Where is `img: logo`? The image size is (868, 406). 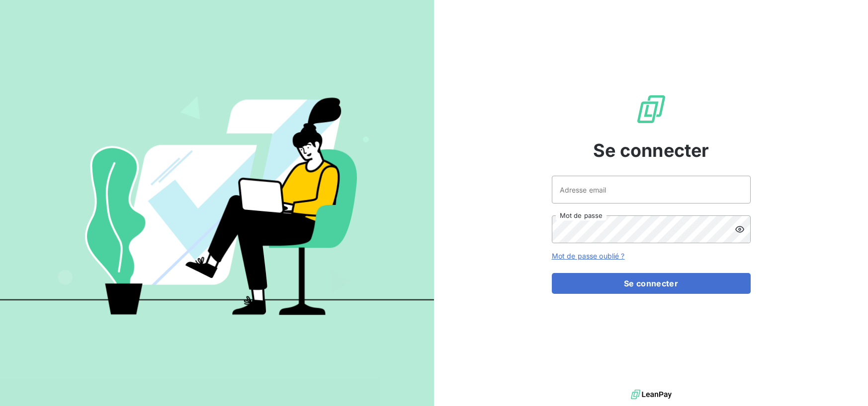
img: logo is located at coordinates (651, 395).